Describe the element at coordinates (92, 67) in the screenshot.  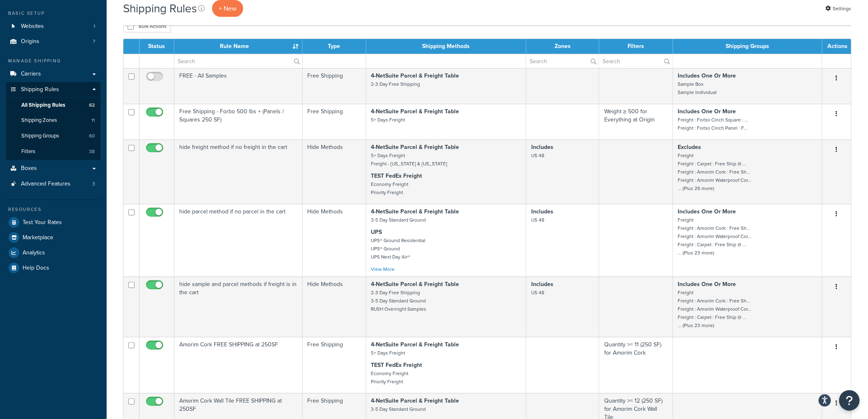
I see `span: 62` at that location.